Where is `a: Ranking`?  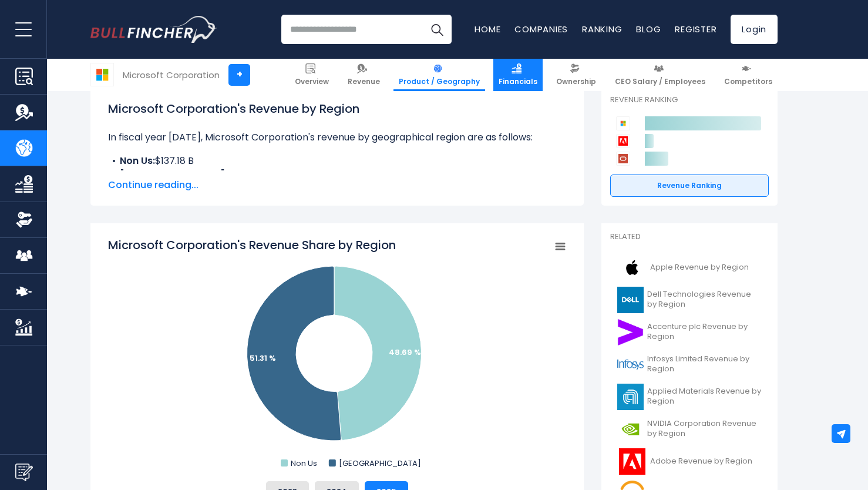 a: Ranking is located at coordinates (602, 29).